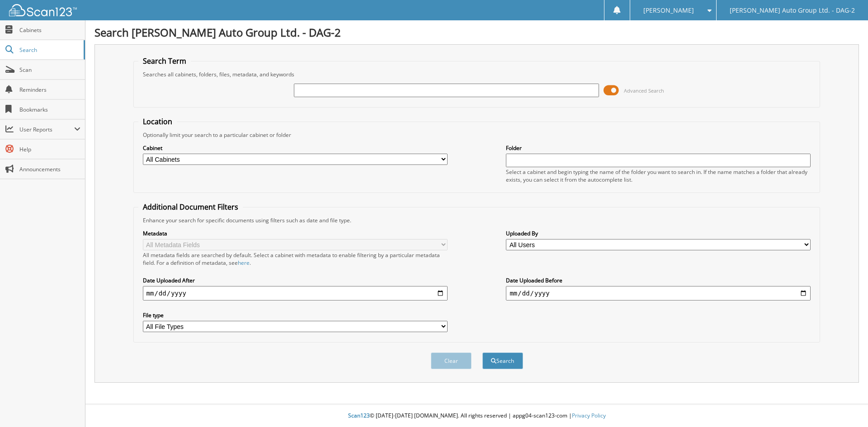 The height and width of the screenshot is (427, 868). Describe the element at coordinates (295, 280) in the screenshot. I see `label: Date Uploaded After` at that location.